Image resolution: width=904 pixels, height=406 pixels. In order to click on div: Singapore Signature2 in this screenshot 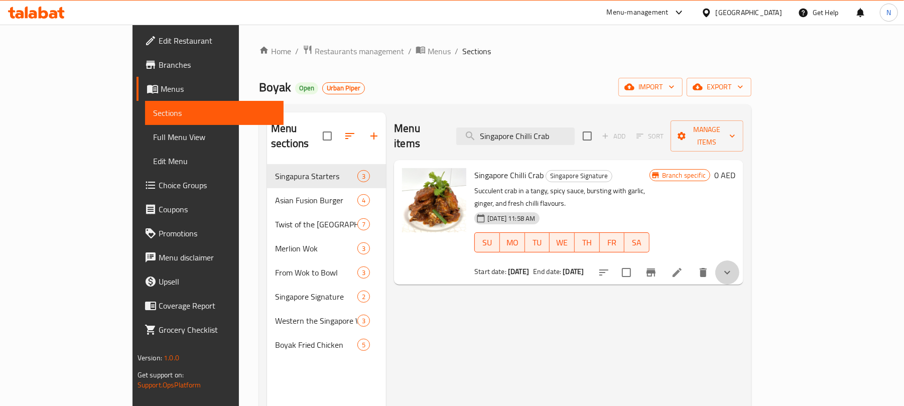, I will do `click(326, 297)`.